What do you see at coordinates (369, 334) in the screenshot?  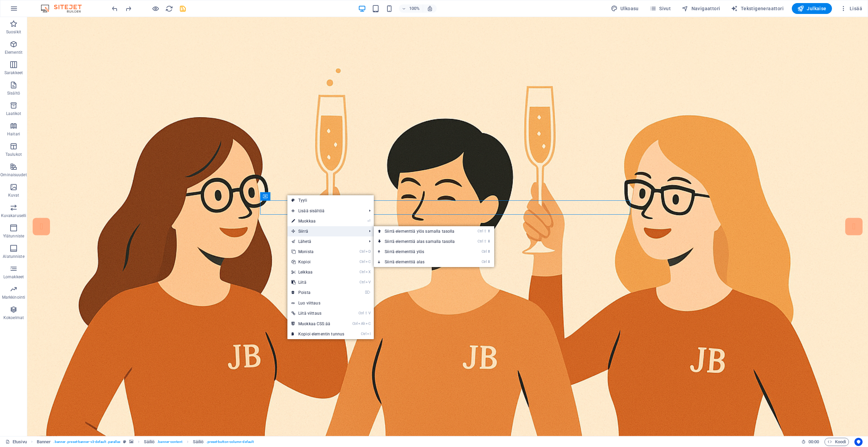 I see `i: I` at bounding box center [369, 334].